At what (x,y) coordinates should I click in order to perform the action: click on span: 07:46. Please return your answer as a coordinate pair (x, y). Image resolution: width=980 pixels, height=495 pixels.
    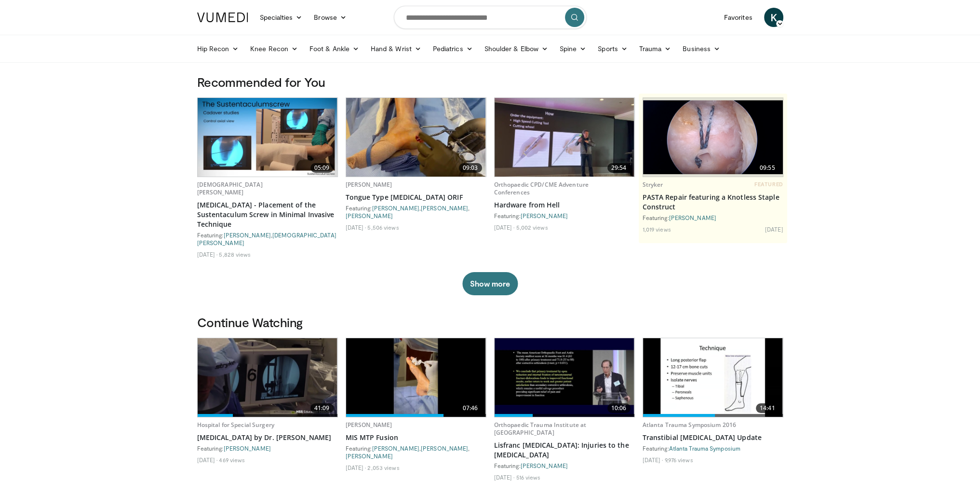
    Looking at the image, I should click on (470, 408).